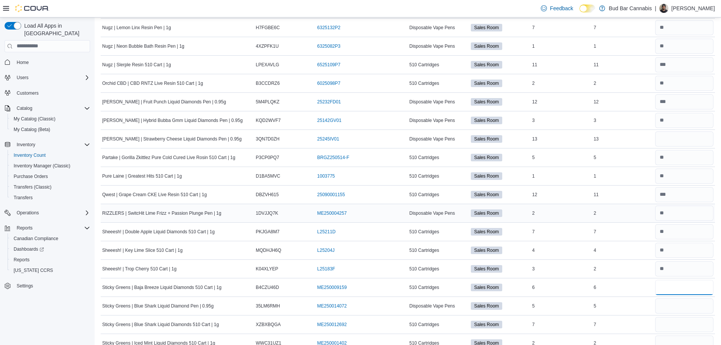 This screenshot has width=721, height=345. What do you see at coordinates (47, 228) in the screenshot?
I see `button: Reports` at bounding box center [47, 228].